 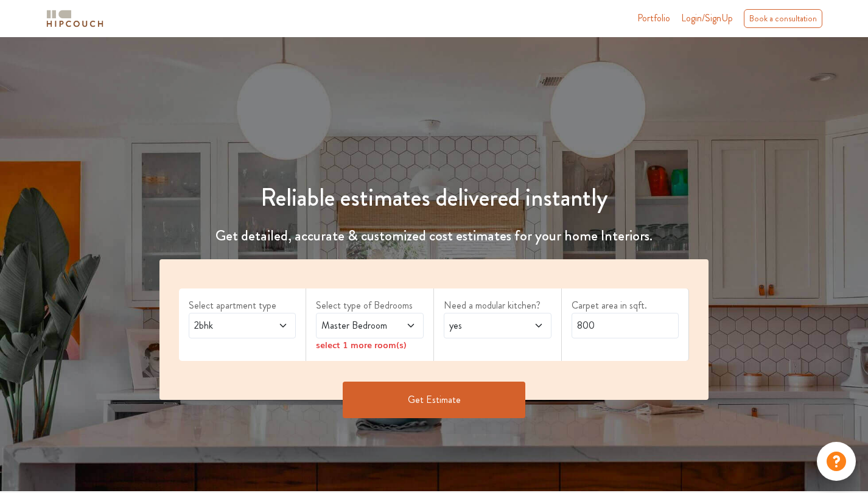 What do you see at coordinates (228, 325) in the screenshot?
I see `span: 2bhk` at bounding box center [228, 325].